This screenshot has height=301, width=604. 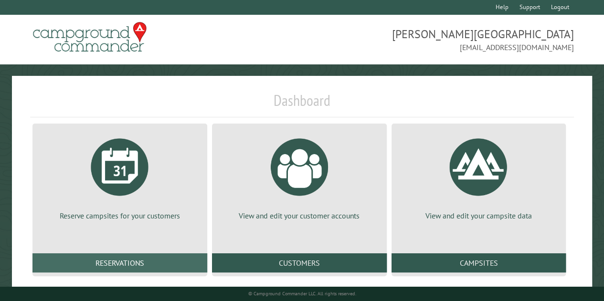 I want to click on small: © Campground Commander LLC. All rights reserved., so click(x=302, y=293).